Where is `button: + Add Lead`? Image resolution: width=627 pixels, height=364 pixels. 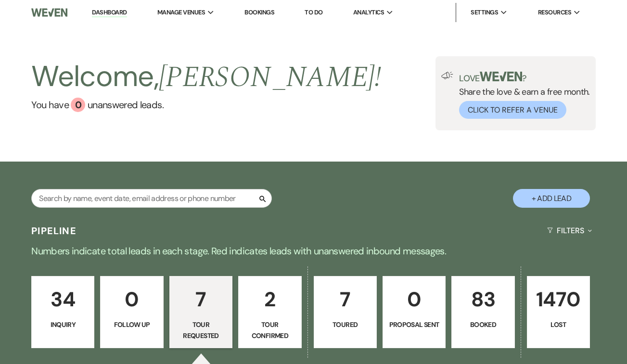
button: + Add Lead is located at coordinates (551, 198).